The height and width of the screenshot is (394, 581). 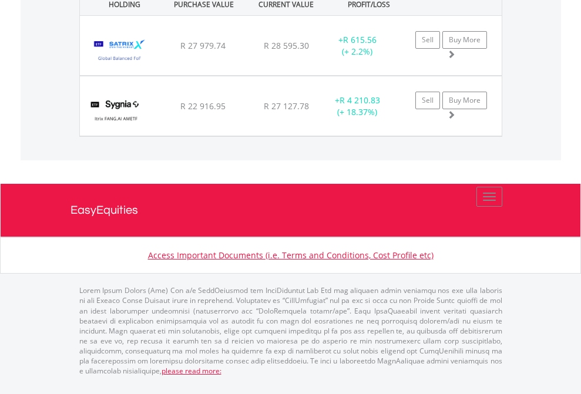 I want to click on img: TFSA.SYFANG.png, so click(x=115, y=112).